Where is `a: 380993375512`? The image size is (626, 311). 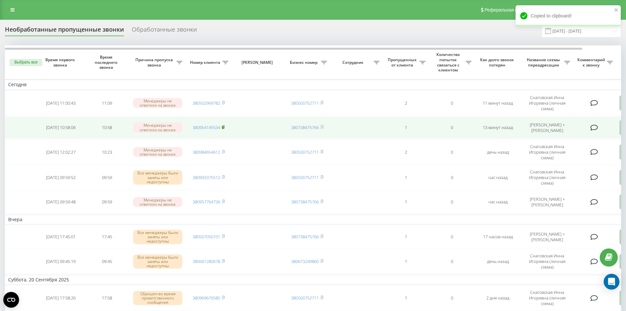
a: 380993375512 is located at coordinates (207, 177).